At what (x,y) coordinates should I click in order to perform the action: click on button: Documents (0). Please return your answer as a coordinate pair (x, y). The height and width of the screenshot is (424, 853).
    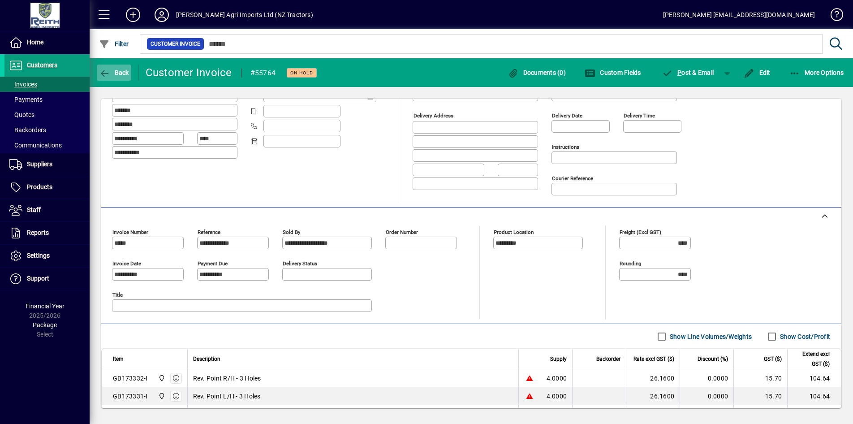
    Looking at the image, I should click on (537, 73).